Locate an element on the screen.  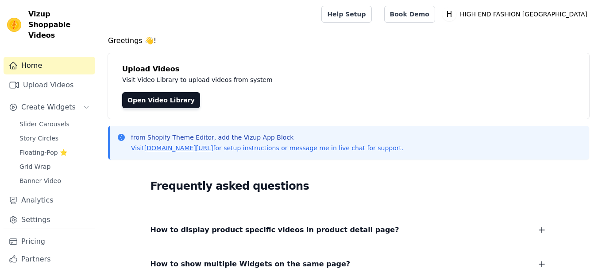
span: How to display product specific videos in product detail page? is located at coordinates (275, 230).